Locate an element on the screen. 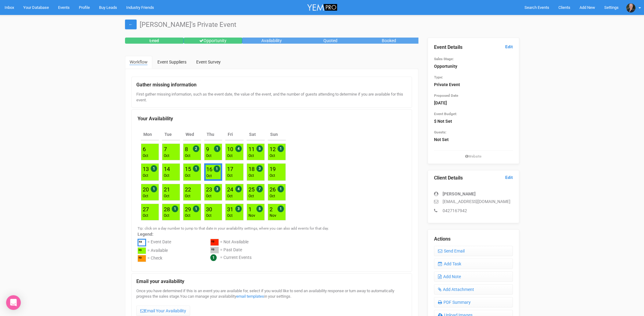  a: 2 is located at coordinates (271, 209).